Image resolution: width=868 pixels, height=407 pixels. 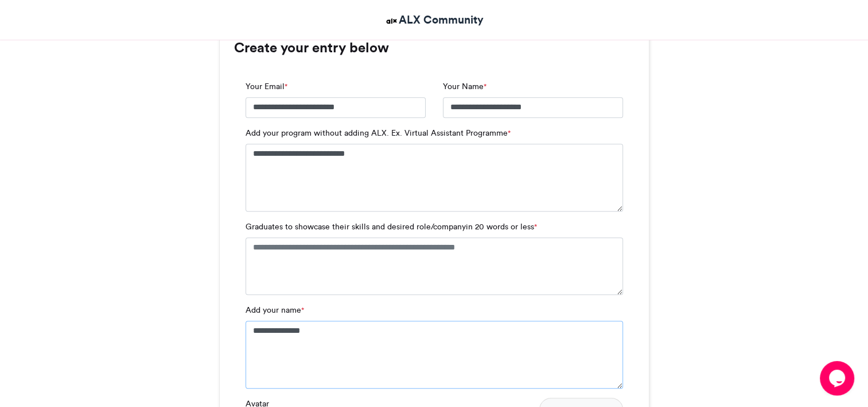 What do you see at coordinates (275, 310) in the screenshot?
I see `label: Add your name` at bounding box center [275, 310].